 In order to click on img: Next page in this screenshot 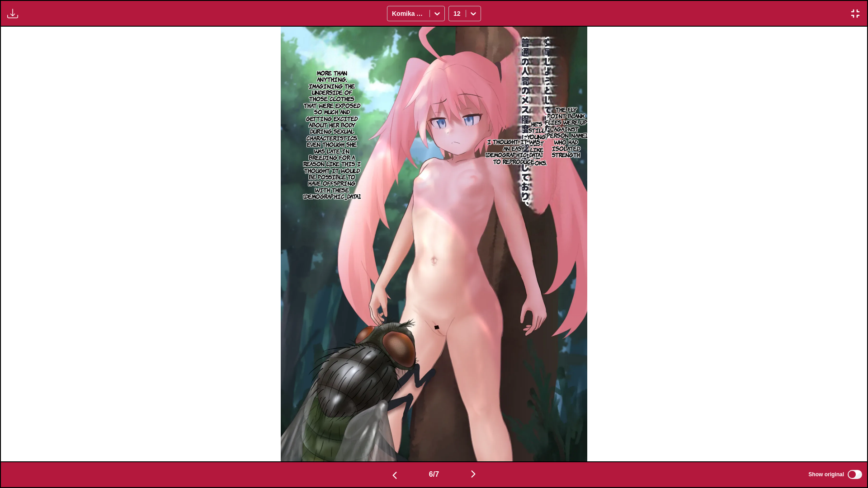, I will do `click(473, 474)`.